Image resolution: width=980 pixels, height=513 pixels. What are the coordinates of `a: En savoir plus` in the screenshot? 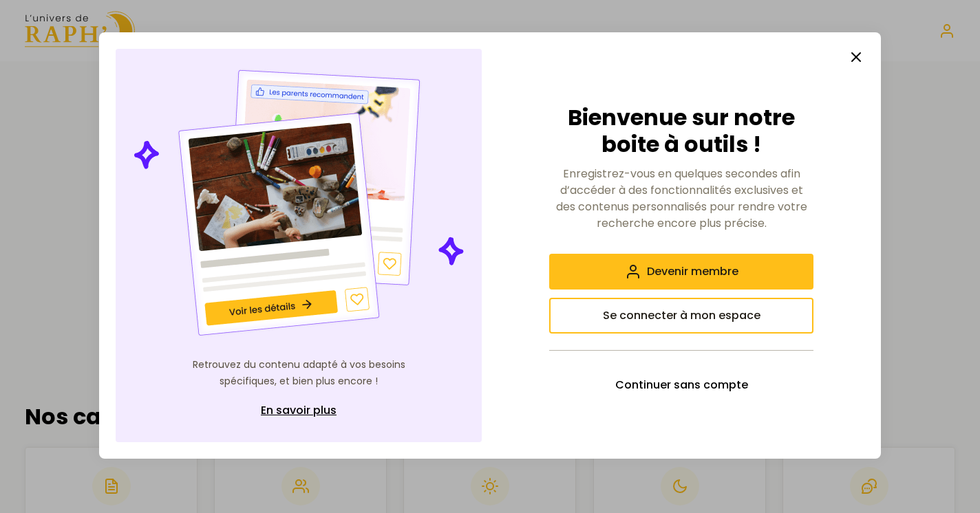 It's located at (299, 410).